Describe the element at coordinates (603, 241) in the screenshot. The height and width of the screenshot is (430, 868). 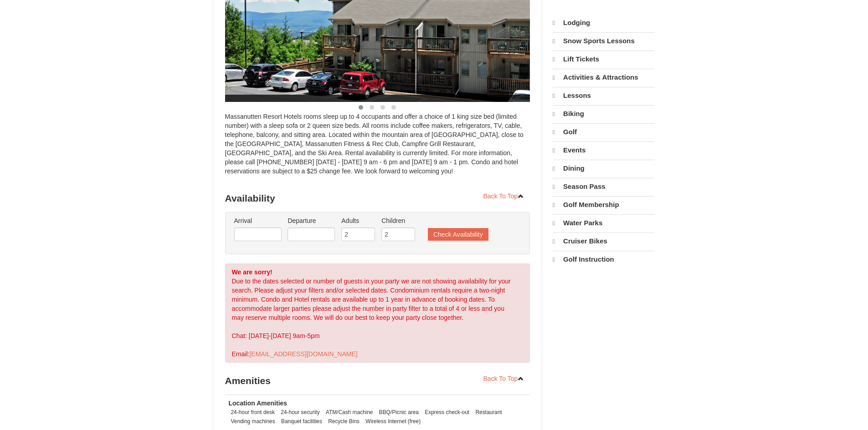
I see `a: Cruiser Bikes` at that location.